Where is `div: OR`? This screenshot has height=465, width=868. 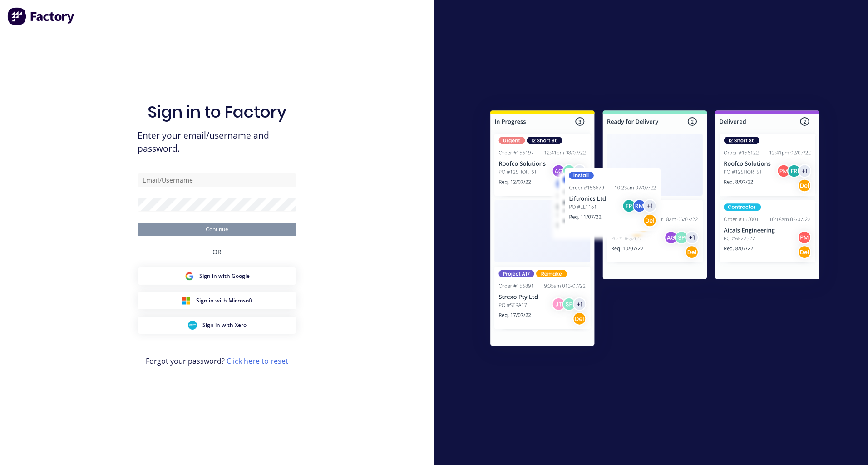 div: OR is located at coordinates (217, 252).